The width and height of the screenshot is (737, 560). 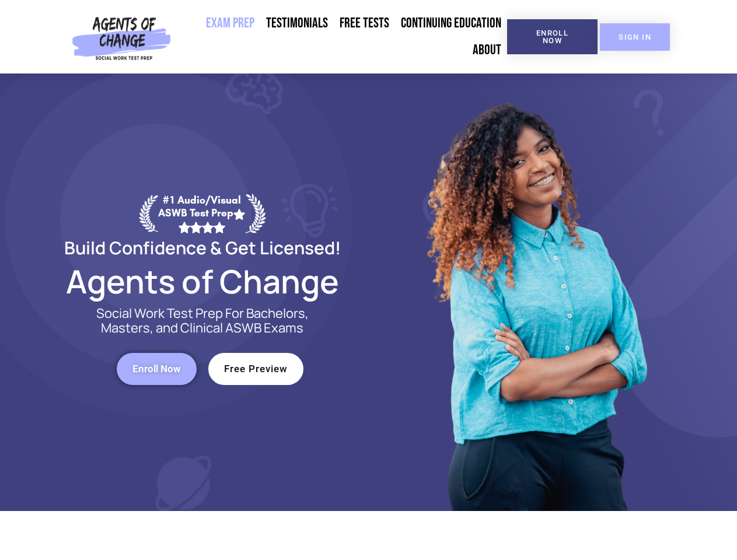 I want to click on h2: Agents of Change, so click(x=202, y=281).